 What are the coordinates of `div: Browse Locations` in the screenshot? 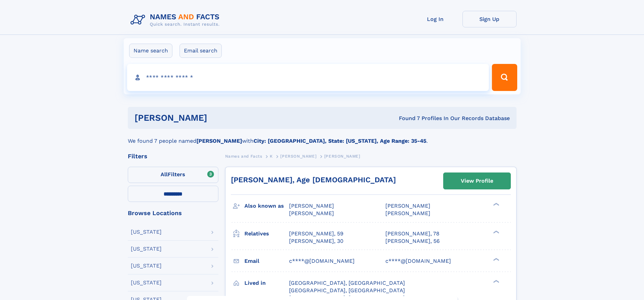 It's located at (173, 213).